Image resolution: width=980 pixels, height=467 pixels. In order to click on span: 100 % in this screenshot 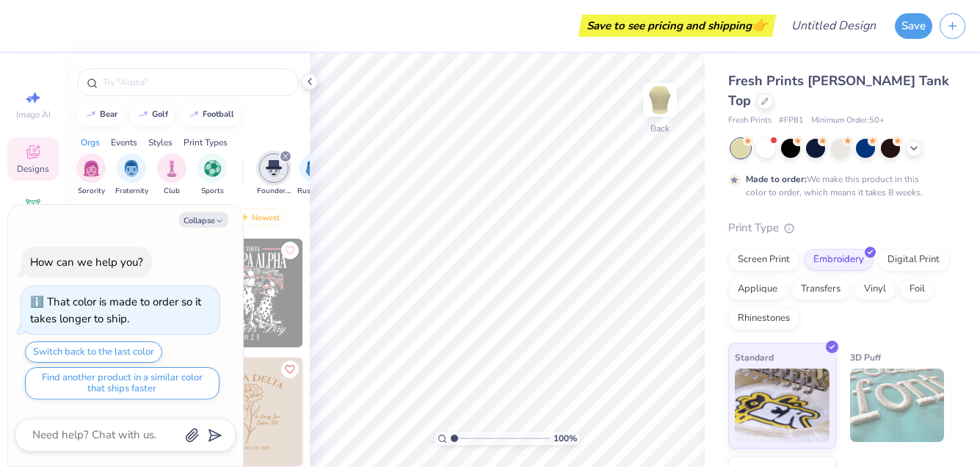, I will do `click(565, 438)`.